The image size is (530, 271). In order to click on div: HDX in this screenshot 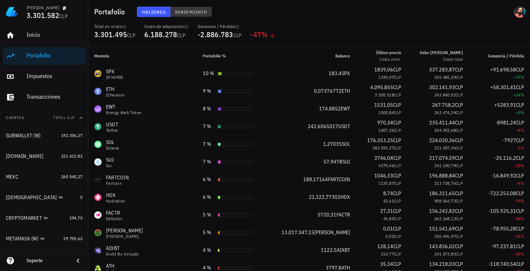, I will do `click(115, 195)`.